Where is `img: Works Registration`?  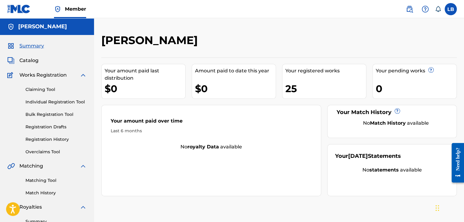 img: Works Registration is located at coordinates (11, 75).